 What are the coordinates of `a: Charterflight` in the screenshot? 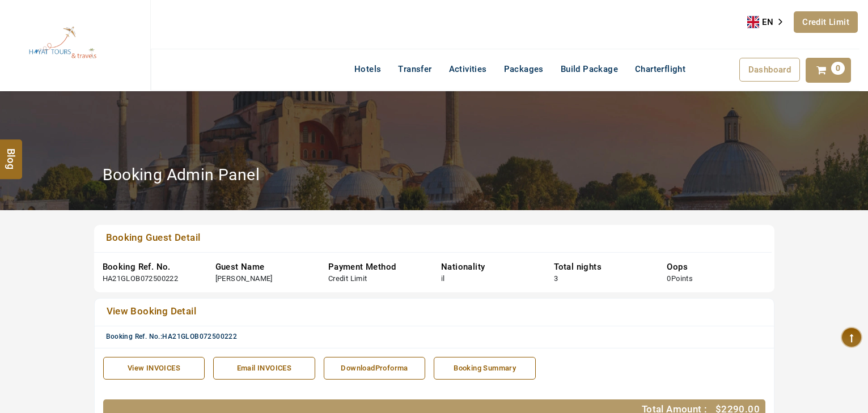 It's located at (660, 69).